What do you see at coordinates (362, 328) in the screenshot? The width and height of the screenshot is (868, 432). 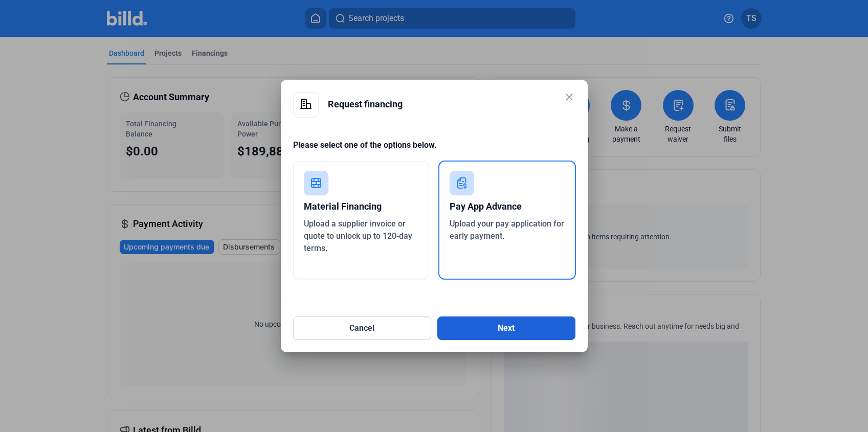 I see `button: Cancel` at bounding box center [362, 328].